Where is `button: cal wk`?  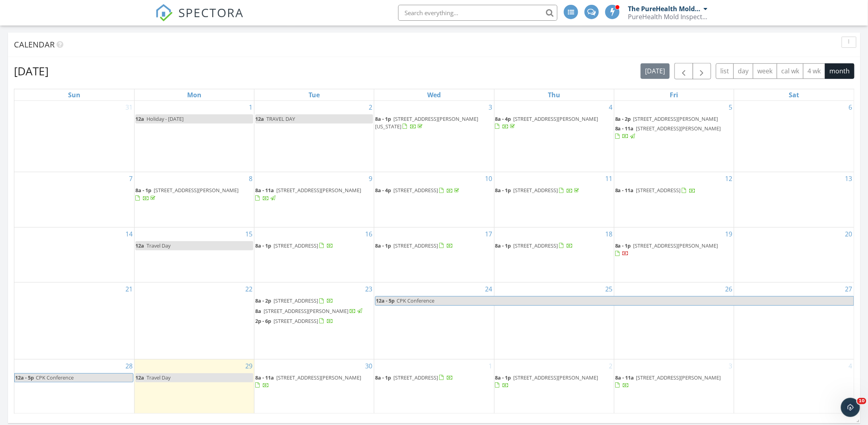
button: cal wk is located at coordinates (790, 71).